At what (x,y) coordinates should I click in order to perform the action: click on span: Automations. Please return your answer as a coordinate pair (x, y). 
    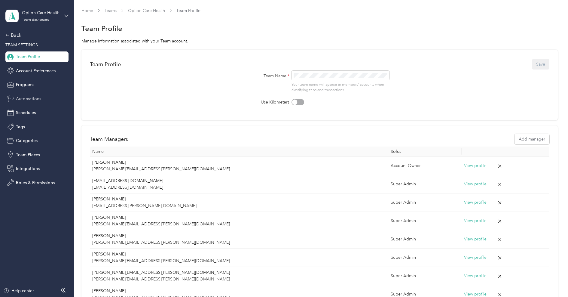
    Looking at the image, I should click on (29, 99).